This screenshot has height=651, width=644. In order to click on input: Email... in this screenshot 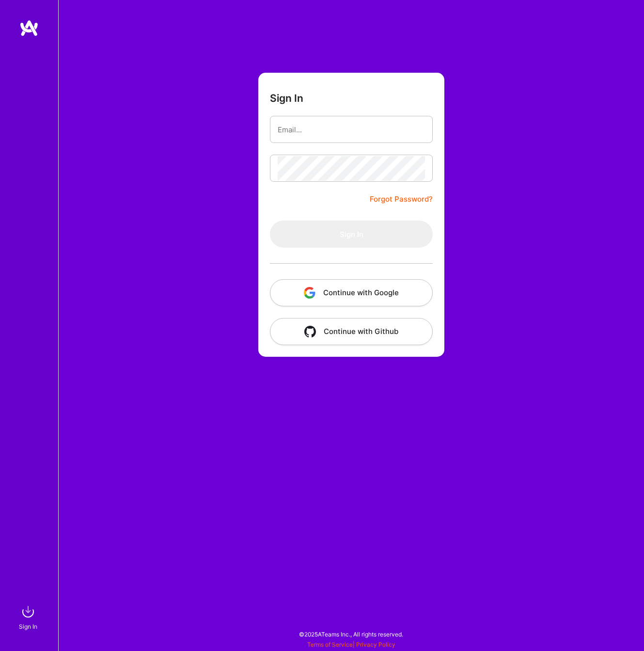, I will do `click(351, 129)`.